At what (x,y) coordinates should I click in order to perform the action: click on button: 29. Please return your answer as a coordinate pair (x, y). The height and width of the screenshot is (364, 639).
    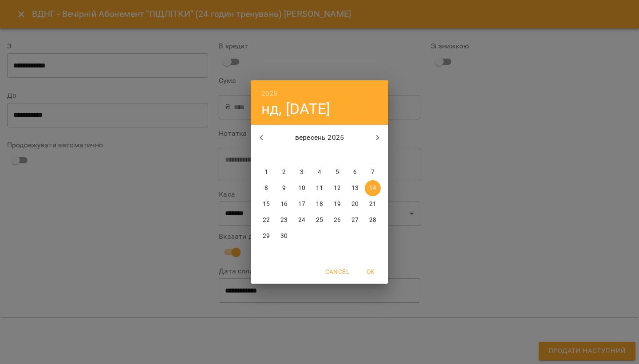
    Looking at the image, I should click on (266, 236).